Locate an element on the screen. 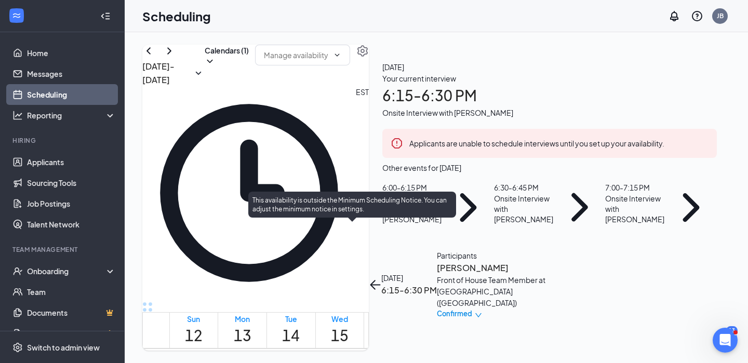 The image size is (748, 363). span: down is located at coordinates (478, 315).